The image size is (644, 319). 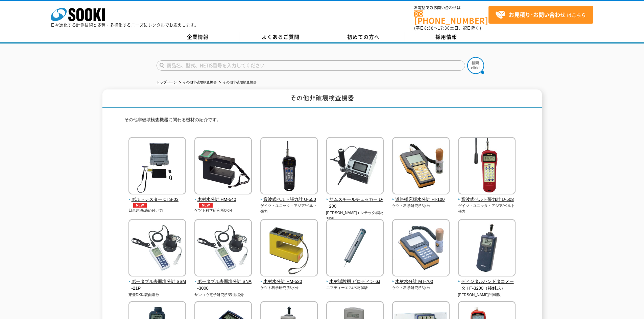 I want to click on img: btn_search.png, so click(x=475, y=66).